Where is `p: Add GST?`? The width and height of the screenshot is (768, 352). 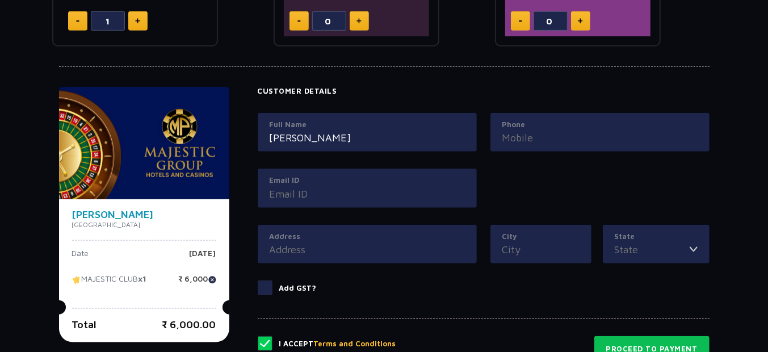
p: Add GST? is located at coordinates (298, 288).